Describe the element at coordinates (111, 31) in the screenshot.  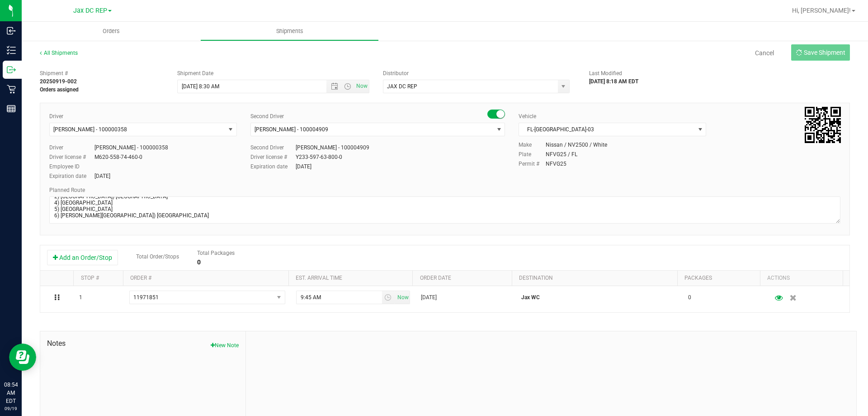
I see `a: Orders` at that location.